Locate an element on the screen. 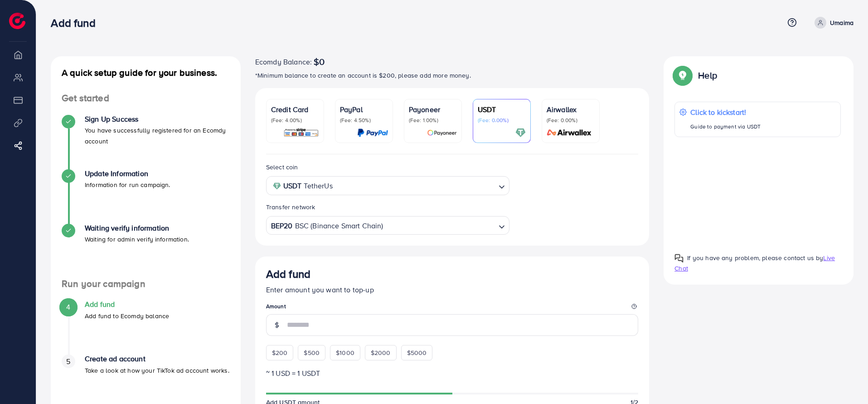 The height and width of the screenshot is (404, 868). h4: Sign Up Success is located at coordinates (157, 119).